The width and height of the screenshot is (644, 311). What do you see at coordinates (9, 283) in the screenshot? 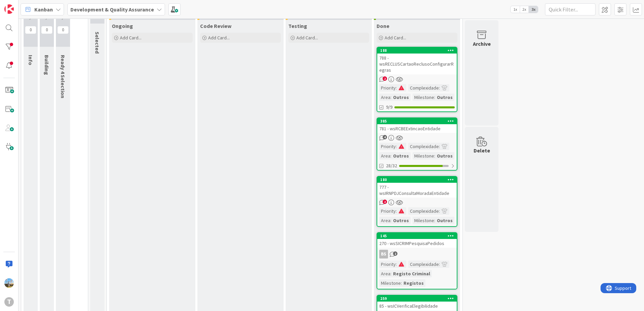
I see `img: DG` at bounding box center [9, 283].